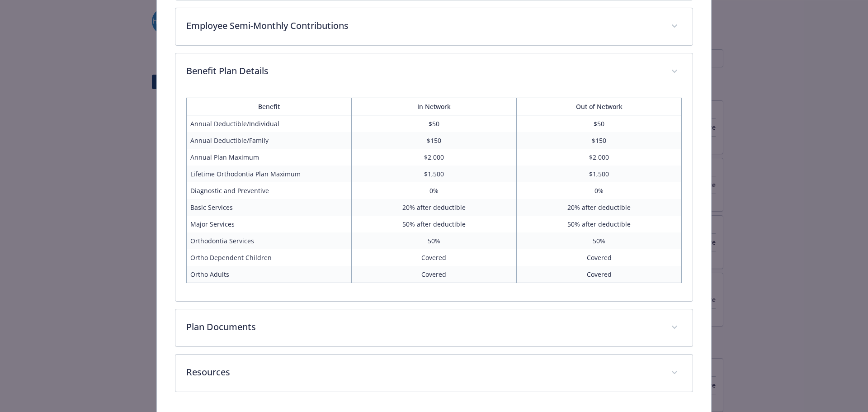 The image size is (868, 412). I want to click on p: Plan Documents, so click(423, 327).